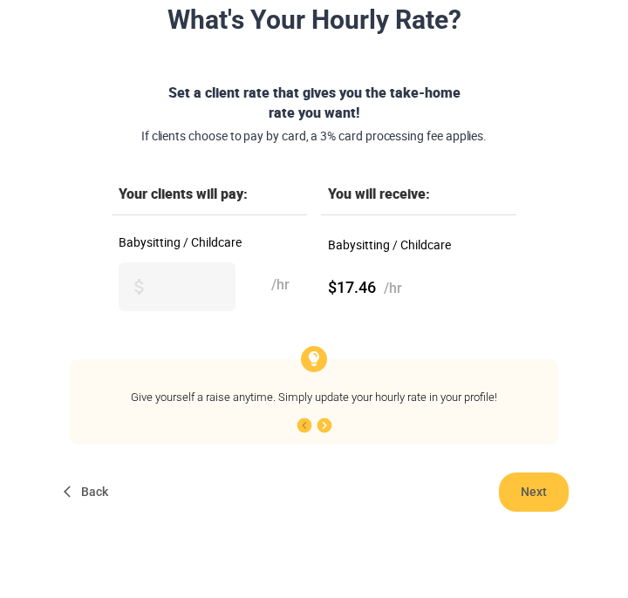 The height and width of the screenshot is (598, 628). What do you see at coordinates (418, 245) in the screenshot?
I see `div: Babysitting / Childcare` at bounding box center [418, 245].